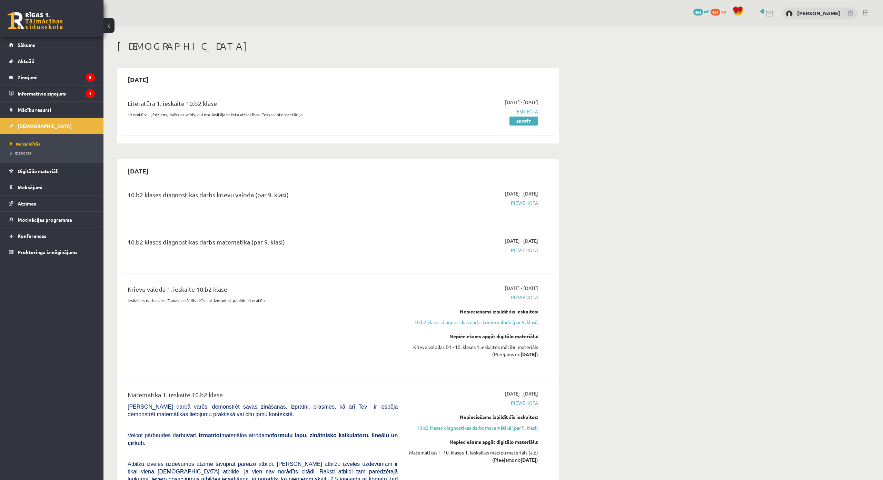 This screenshot has height=480, width=883. What do you see at coordinates (52, 220) in the screenshot?
I see `a: Motivācijas programma` at bounding box center [52, 220].